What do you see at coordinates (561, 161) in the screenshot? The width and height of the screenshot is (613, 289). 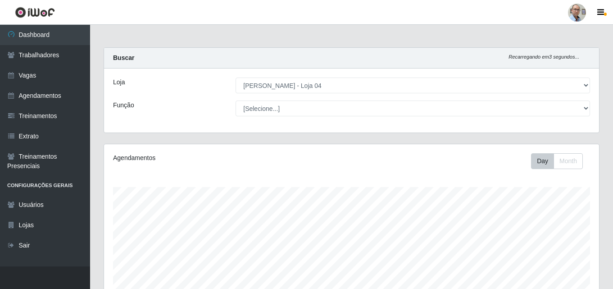 I see `div: Toolbar with button groups` at bounding box center [561, 161].